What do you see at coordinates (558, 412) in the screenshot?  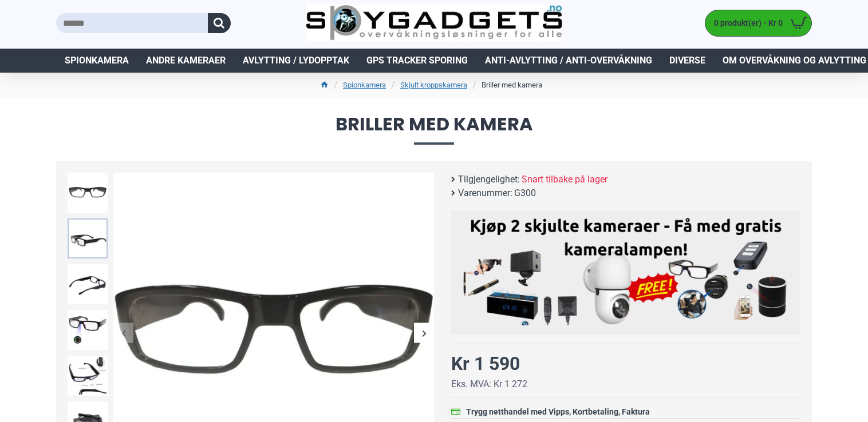 I see `div: Trygg netthandel med Vipps, Kortbetaling, Faktura` at bounding box center [558, 412].